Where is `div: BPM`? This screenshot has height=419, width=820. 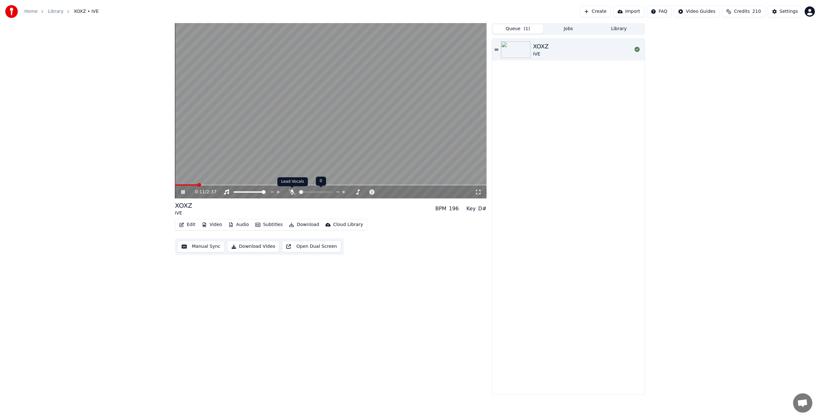 div: BPM is located at coordinates (441, 209).